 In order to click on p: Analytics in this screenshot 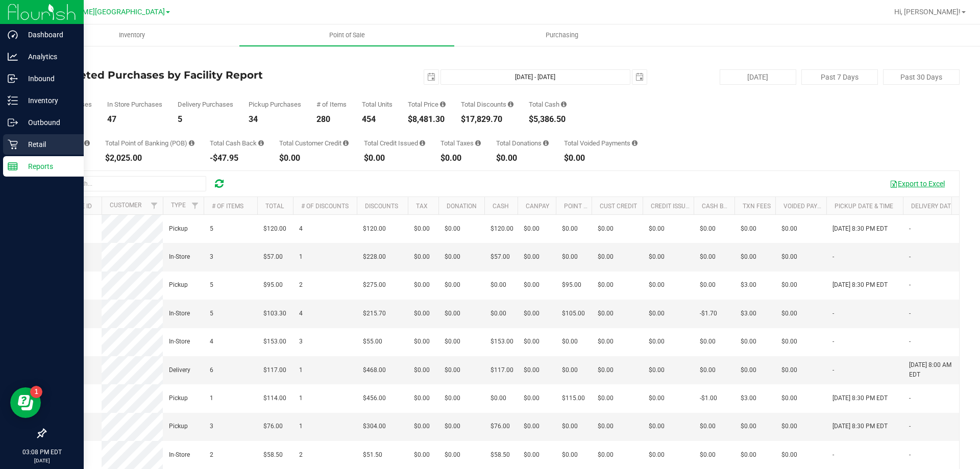, I will do `click(49, 56)`.